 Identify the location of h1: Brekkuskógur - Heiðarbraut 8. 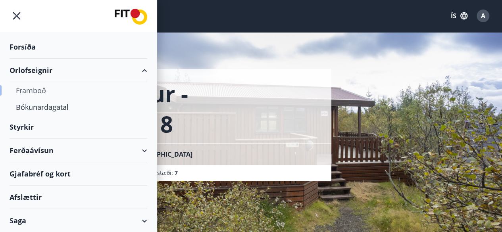
(170, 109).